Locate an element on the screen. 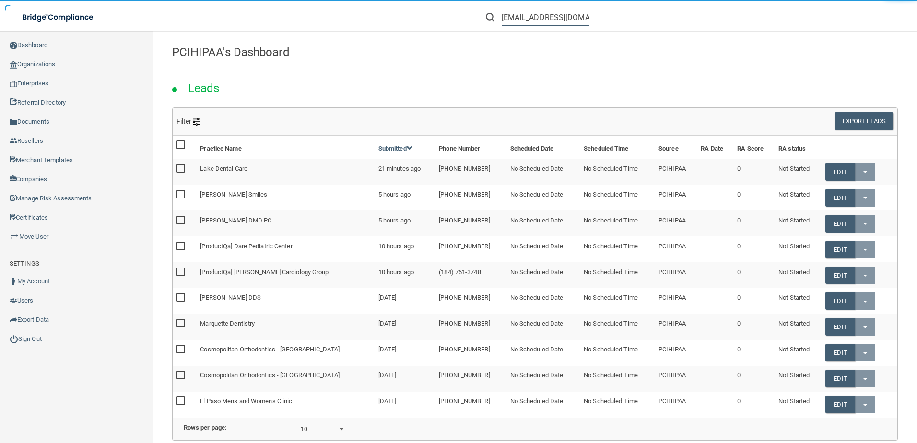  th: RA Score is located at coordinates (754, 147).